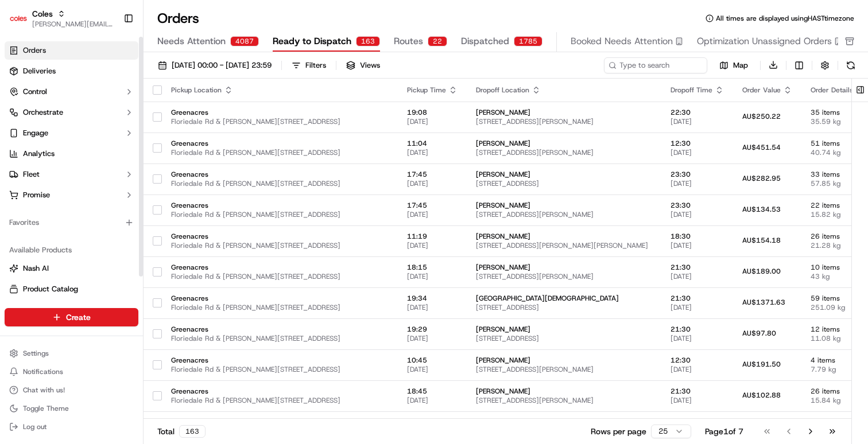 The image size is (868, 444). Describe the element at coordinates (851, 65) in the screenshot. I see `button: Refresh` at that location.